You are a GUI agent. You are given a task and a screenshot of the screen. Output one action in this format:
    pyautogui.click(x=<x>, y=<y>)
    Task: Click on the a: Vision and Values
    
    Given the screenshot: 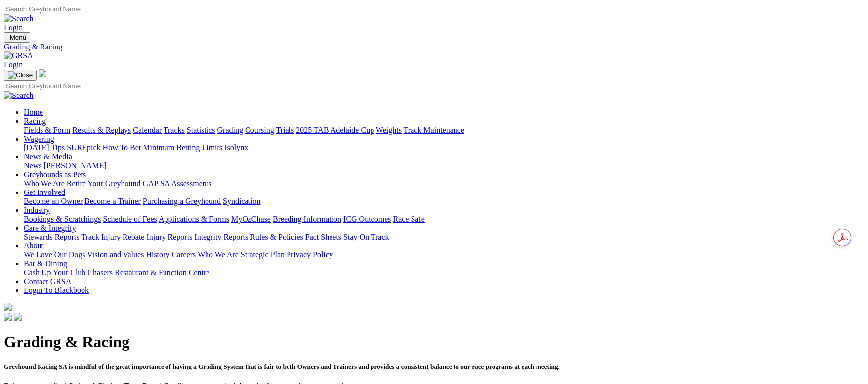 What is the action you would take?
    pyautogui.click(x=115, y=254)
    